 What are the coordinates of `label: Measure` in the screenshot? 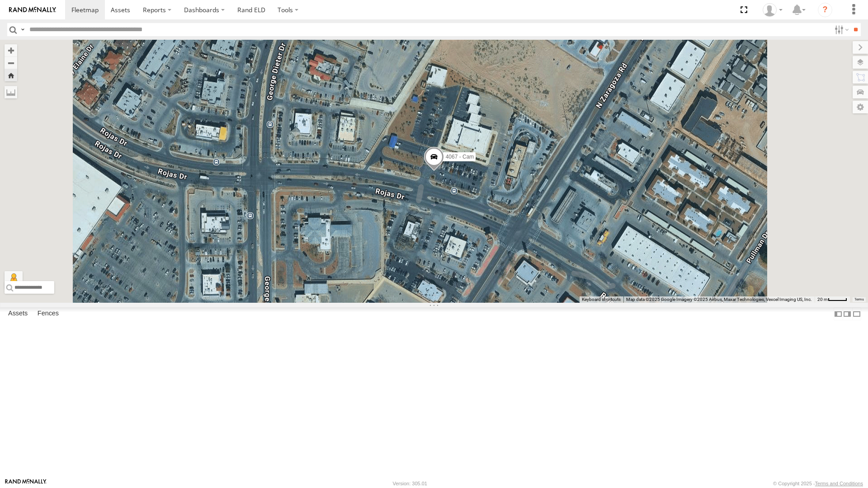 It's located at (11, 92).